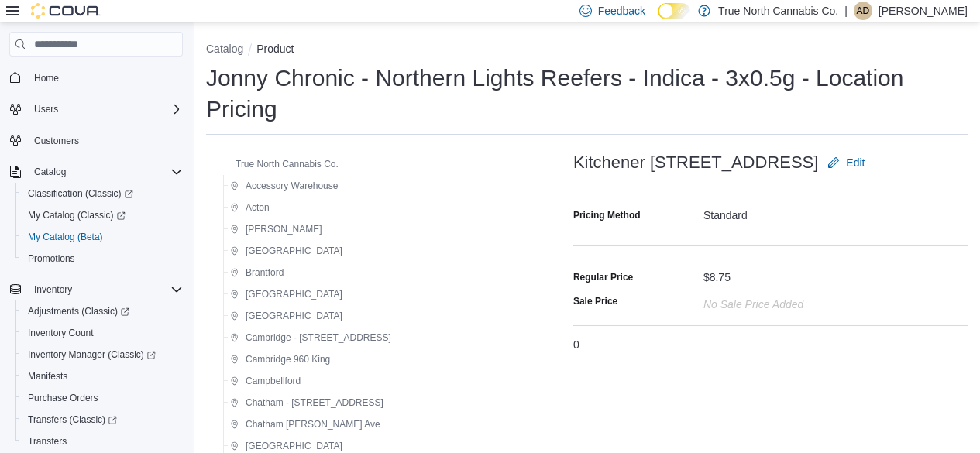 The image size is (980, 453). Describe the element at coordinates (778, 11) in the screenshot. I see `p: True North Cannabis Co.` at that location.